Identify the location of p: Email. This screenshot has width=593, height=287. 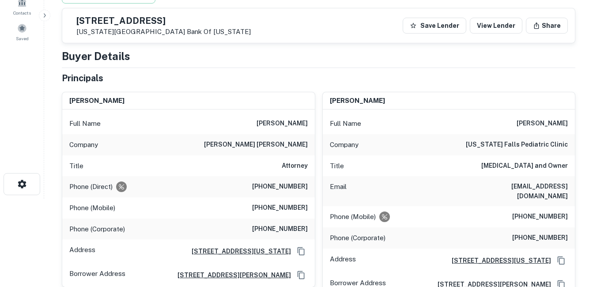
(338, 191).